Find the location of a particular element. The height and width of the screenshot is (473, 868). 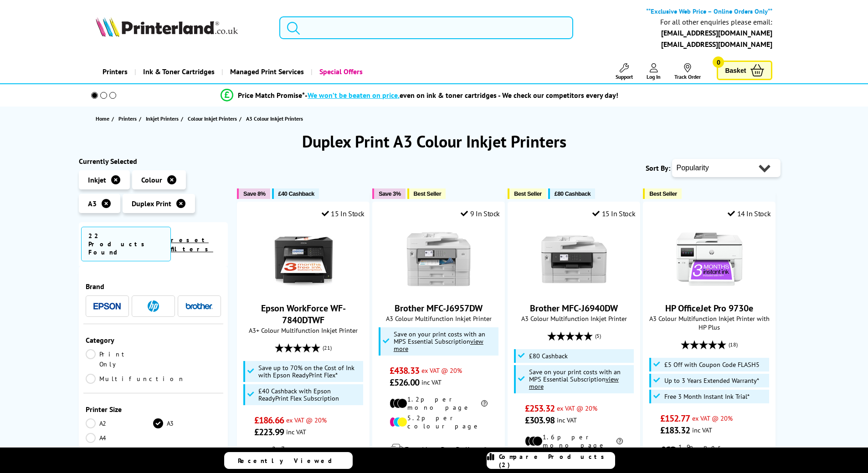

img: Brother MFC-J6957DW is located at coordinates (439, 259).